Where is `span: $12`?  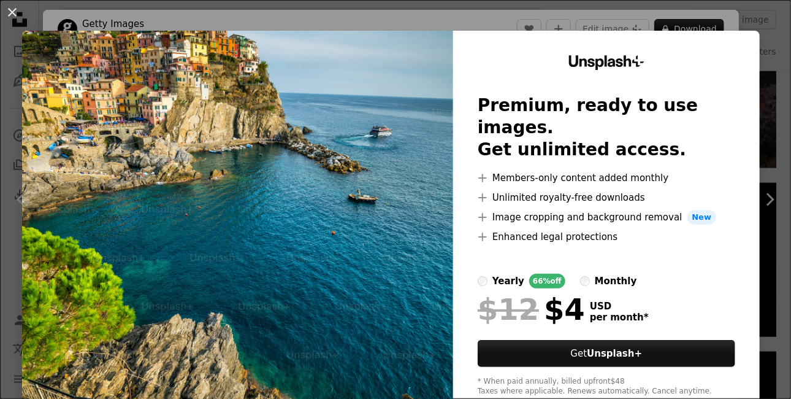 span: $12 is located at coordinates (508, 309).